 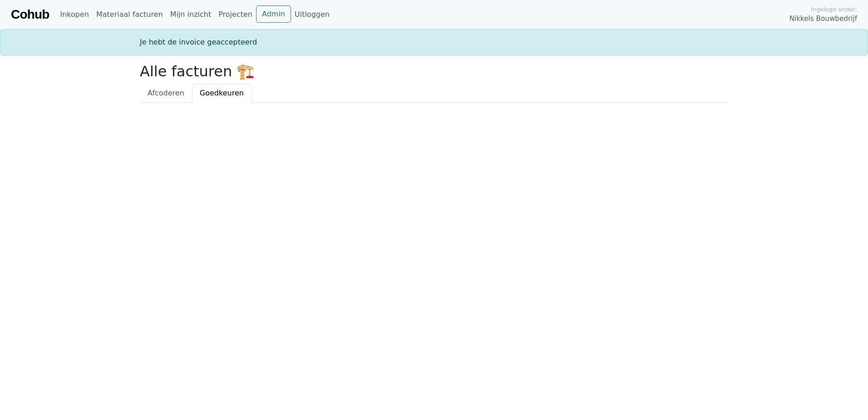 What do you see at coordinates (129, 15) in the screenshot?
I see `a: Materiaal facturen` at bounding box center [129, 15].